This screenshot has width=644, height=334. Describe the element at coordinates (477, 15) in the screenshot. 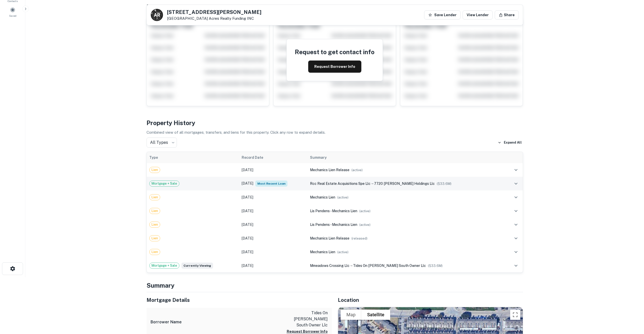

I see `a: View Lender` at that location.